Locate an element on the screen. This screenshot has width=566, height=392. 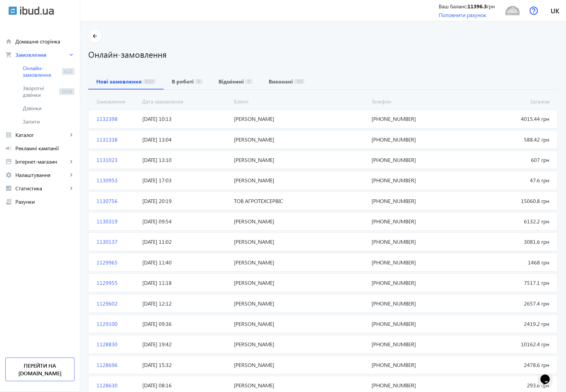
span: 1128696 is located at coordinates (116, 365).